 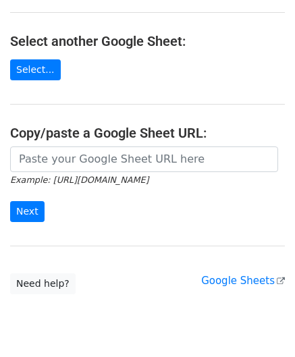 I want to click on h4: Copy/paste a Google Sheet URL:, so click(x=147, y=133).